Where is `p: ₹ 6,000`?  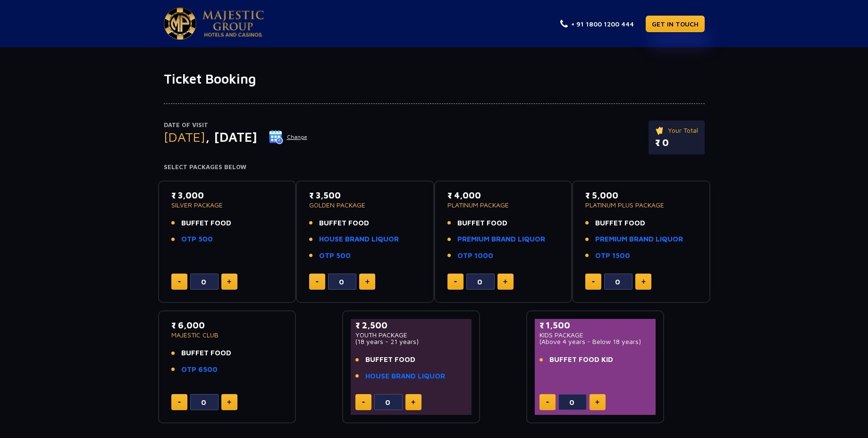
p: ₹ 6,000 is located at coordinates (227, 325).